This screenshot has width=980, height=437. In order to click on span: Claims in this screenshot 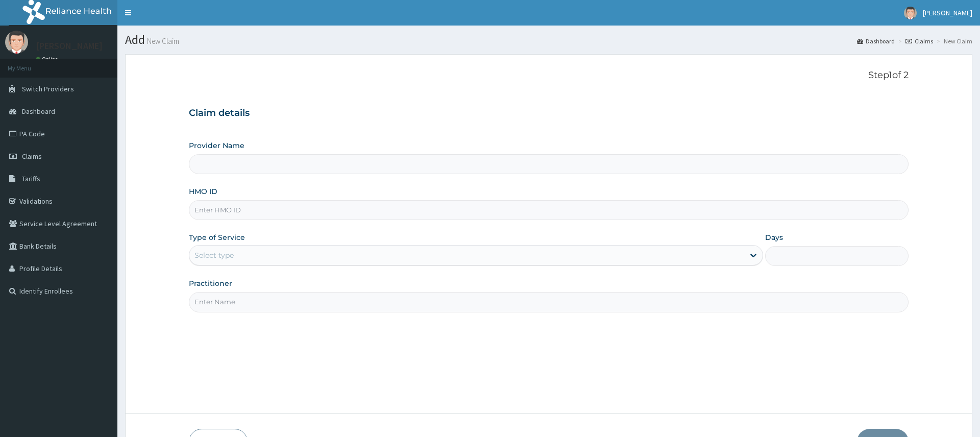, I will do `click(32, 156)`.